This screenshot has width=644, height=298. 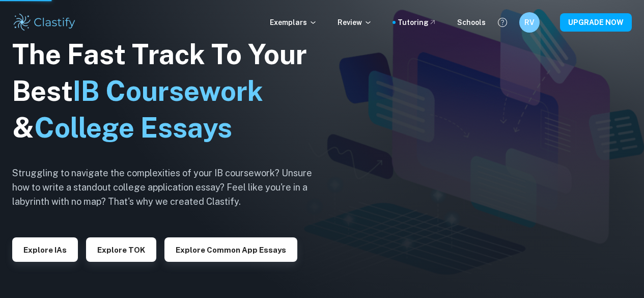 I want to click on div: Tutoring, so click(x=417, y=22).